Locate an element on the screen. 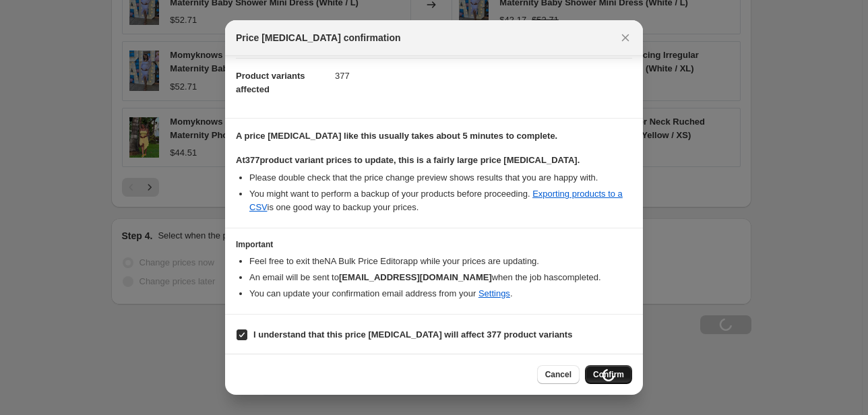  dd: 377 is located at coordinates (484, 76).